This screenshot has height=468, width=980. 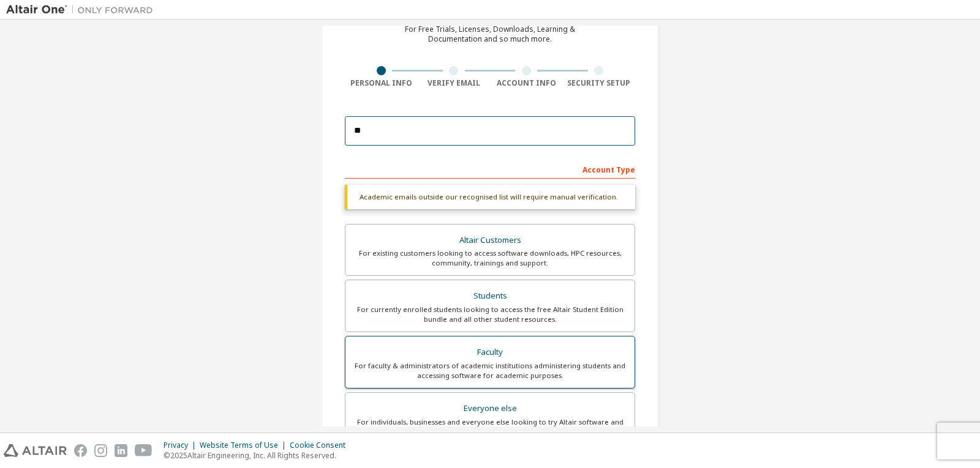 What do you see at coordinates (321, 445) in the screenshot?
I see `div: Cookie Consent` at bounding box center [321, 445].